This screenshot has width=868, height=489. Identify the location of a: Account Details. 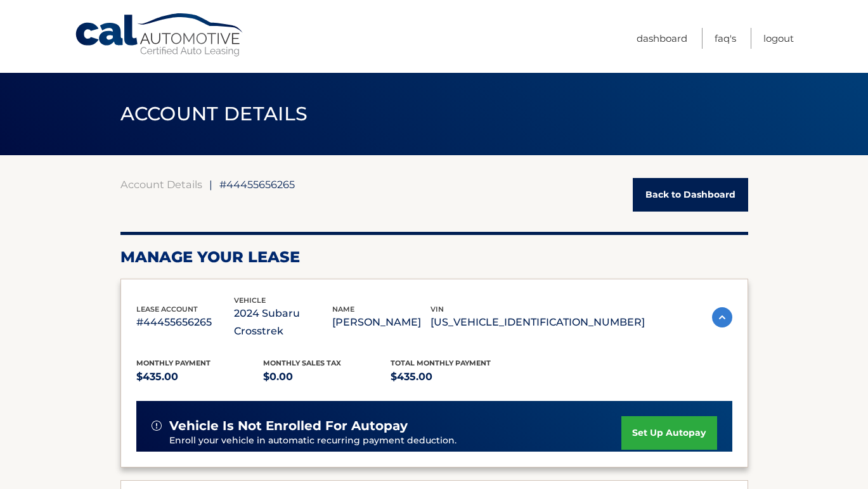
(161, 185).